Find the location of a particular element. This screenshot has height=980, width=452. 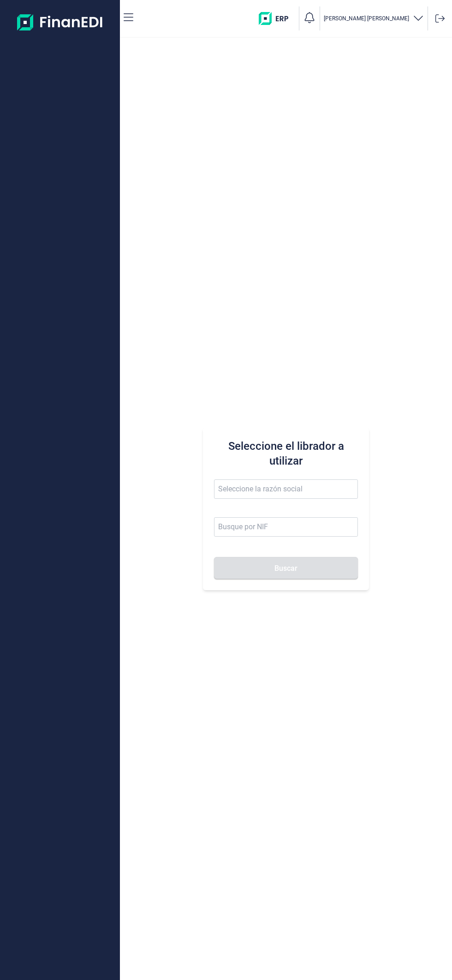

button: Buscar is located at coordinates (286, 568).